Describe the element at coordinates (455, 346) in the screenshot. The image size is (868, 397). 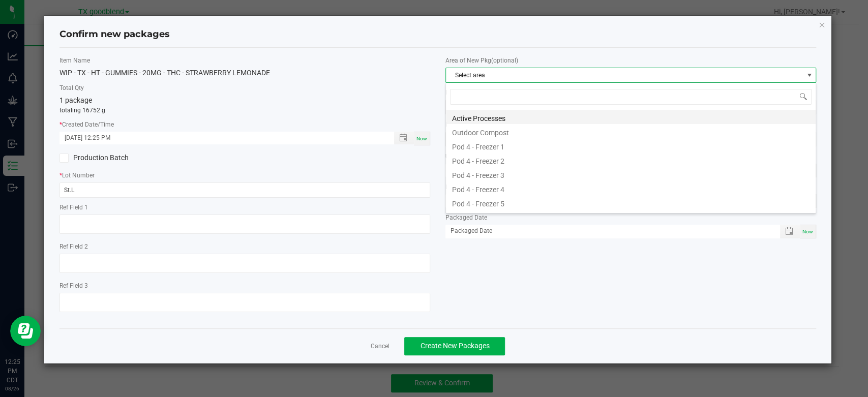
I see `span: Create New Packages` at that location.